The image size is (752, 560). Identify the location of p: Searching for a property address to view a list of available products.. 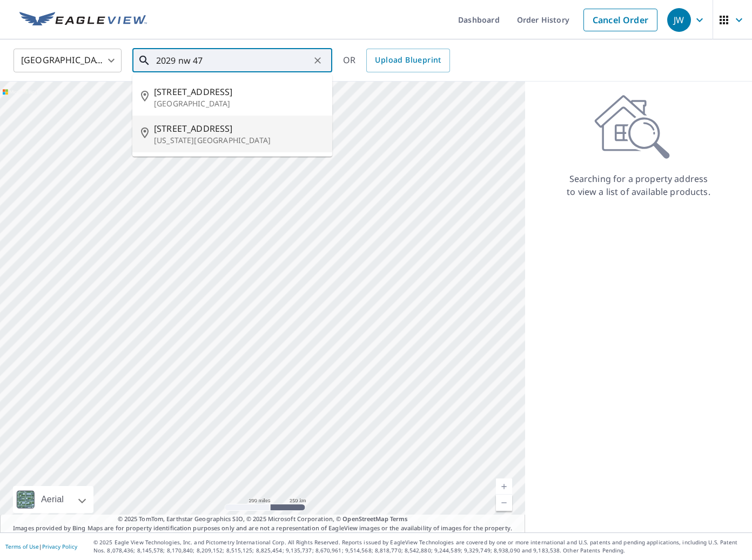
(638, 185).